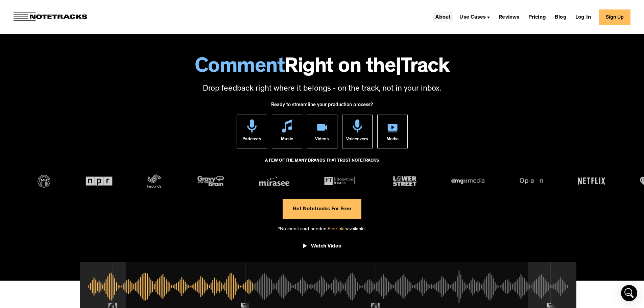  I want to click on div: Voiceovers, so click(357, 140).